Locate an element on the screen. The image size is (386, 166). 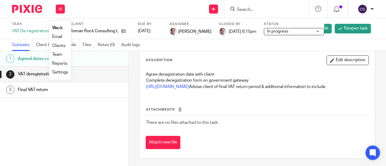
label: Task is located at coordinates (37, 24).